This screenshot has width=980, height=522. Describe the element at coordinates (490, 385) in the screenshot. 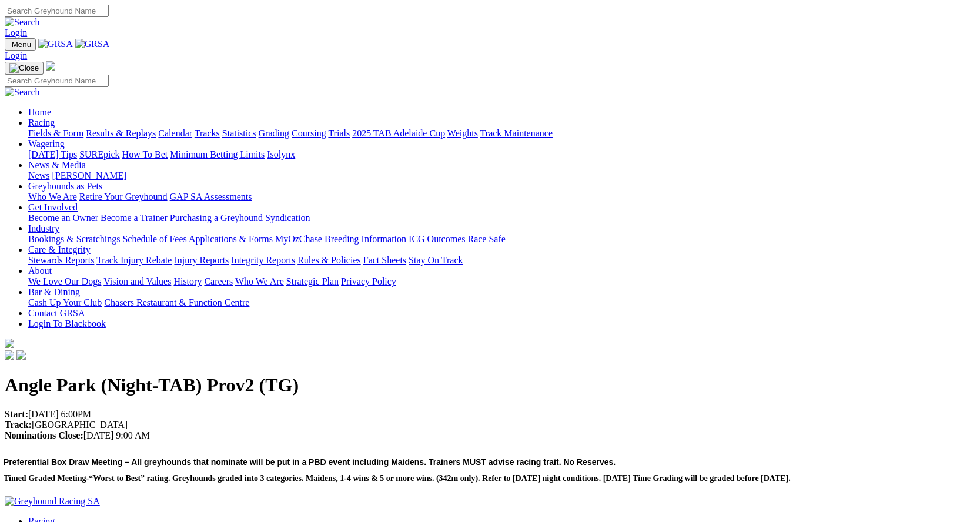

I see `h1: Angle Park (Night-TAB) Prov2 (TG)` at that location.